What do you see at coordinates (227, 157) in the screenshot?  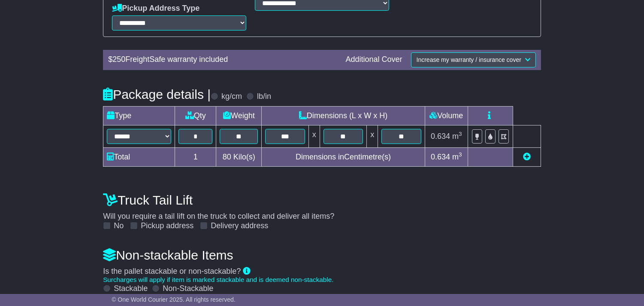 I see `span: 80` at bounding box center [227, 157].